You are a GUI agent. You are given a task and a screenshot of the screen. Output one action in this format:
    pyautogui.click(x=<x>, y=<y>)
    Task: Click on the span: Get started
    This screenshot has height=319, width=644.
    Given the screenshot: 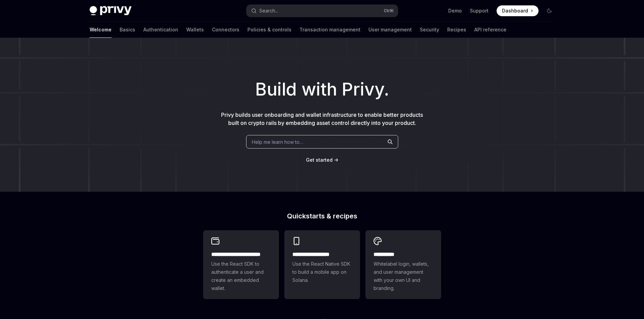 What is the action you would take?
    pyautogui.click(x=319, y=160)
    